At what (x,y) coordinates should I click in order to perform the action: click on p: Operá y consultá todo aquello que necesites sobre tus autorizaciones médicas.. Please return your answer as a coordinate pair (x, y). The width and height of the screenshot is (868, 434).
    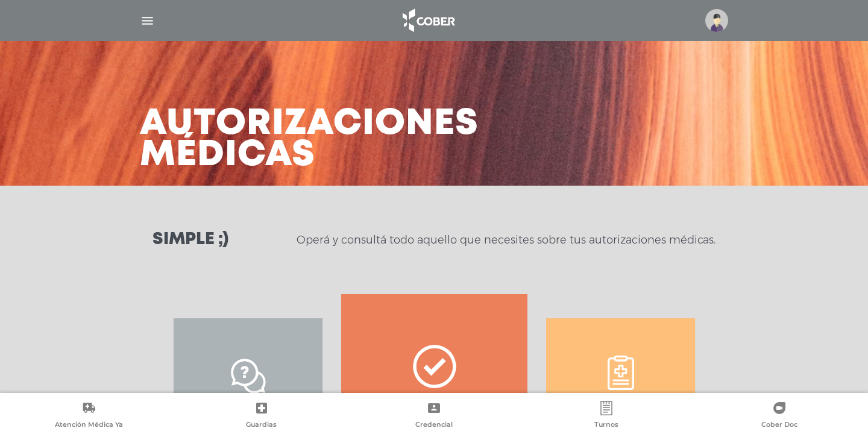
    Looking at the image, I should click on (506, 240).